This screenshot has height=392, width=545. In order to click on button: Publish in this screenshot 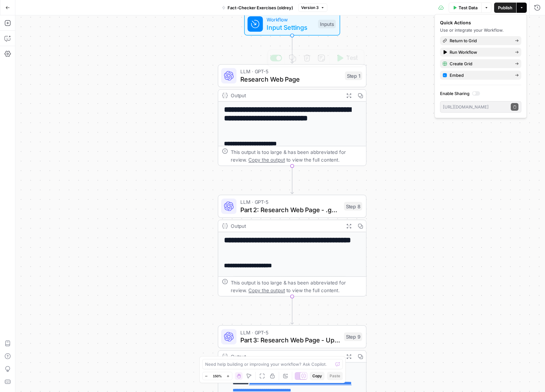, I will do `click(505, 8)`.